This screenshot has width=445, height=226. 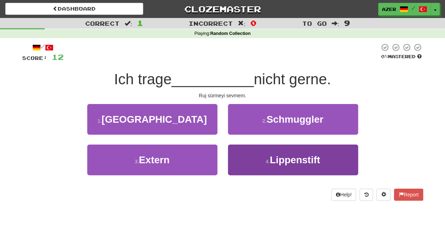 What do you see at coordinates (366, 194) in the screenshot?
I see `button: Round history (alt+y)` at bounding box center [366, 194].